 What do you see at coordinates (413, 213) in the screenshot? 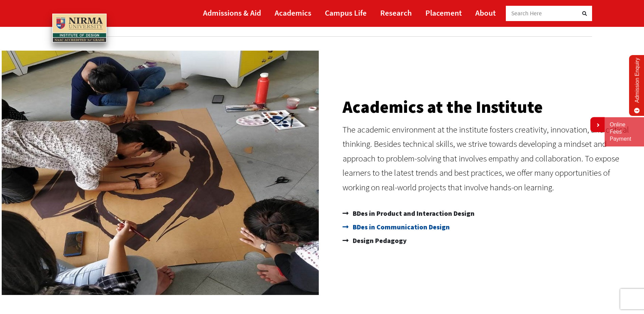
I see `span: BDes in Product and Interaction Design` at bounding box center [413, 213].